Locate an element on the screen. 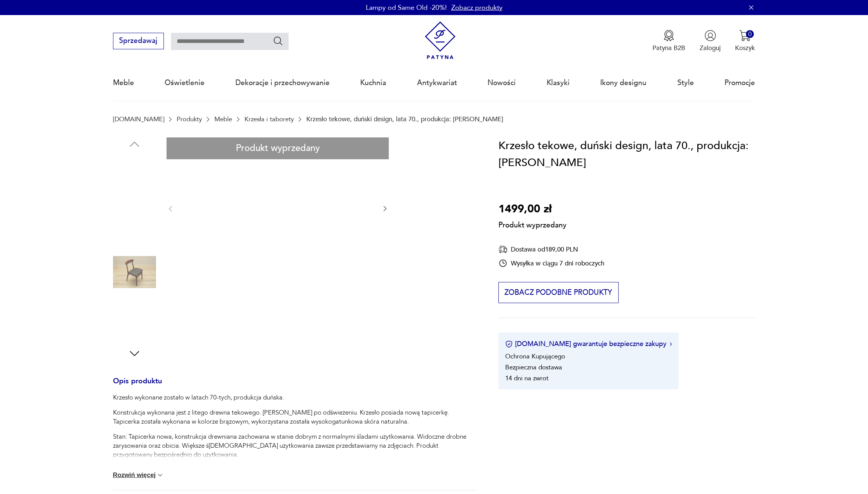 This screenshot has height=494, width=868. a: Sprzedawaj is located at coordinates (138, 42).